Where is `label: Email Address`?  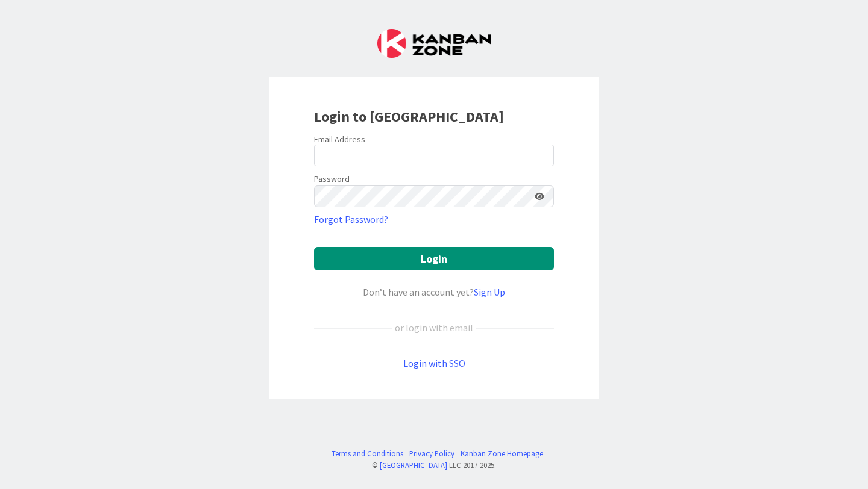
label: Email Address is located at coordinates (340, 139).